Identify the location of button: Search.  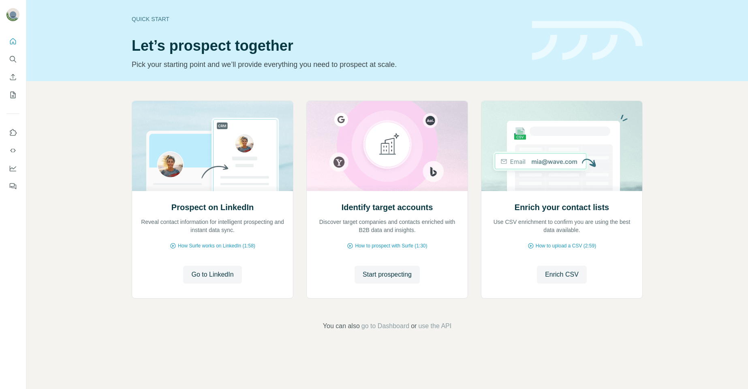
(13, 59).